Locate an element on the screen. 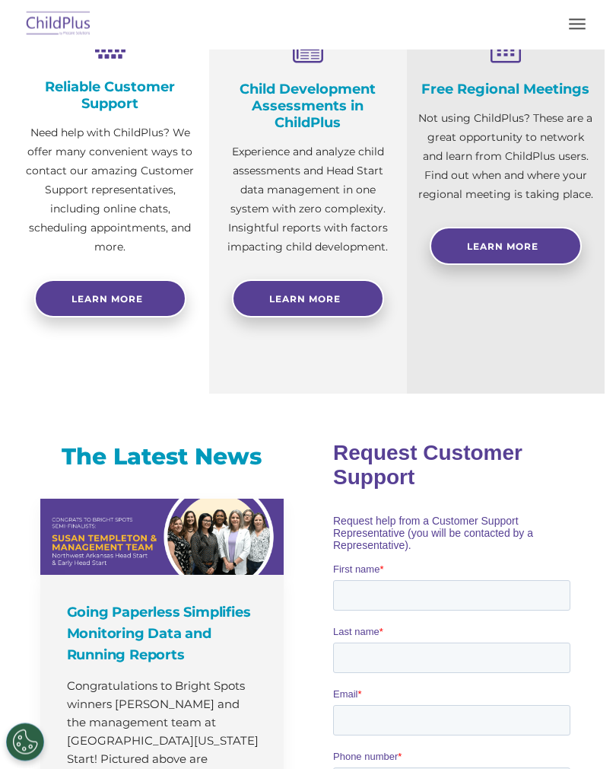 This screenshot has width=616, height=769. h4: Reliable Customer Support is located at coordinates (110, 96).